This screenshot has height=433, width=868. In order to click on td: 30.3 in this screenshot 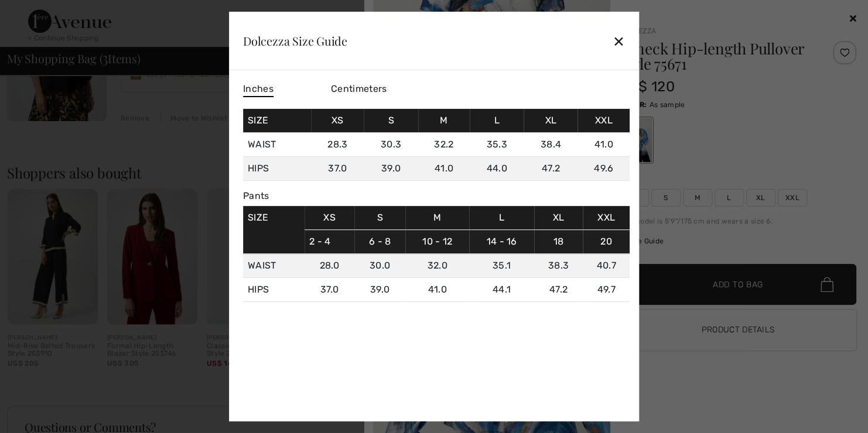, I will do `click(391, 145)`.